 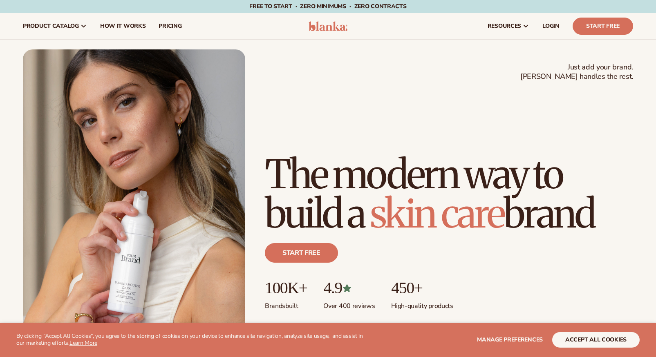 I want to click on span: skin care, so click(x=437, y=214).